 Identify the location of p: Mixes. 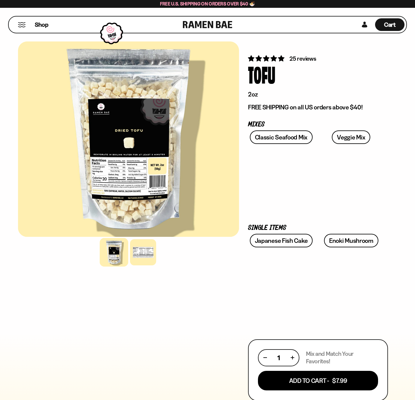
(318, 124).